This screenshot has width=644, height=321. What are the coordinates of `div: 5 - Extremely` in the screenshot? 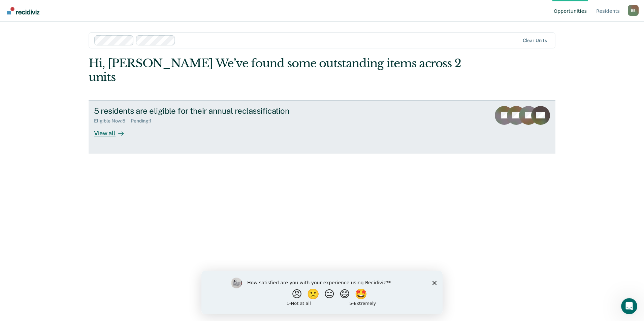 It's located at (180, 32).